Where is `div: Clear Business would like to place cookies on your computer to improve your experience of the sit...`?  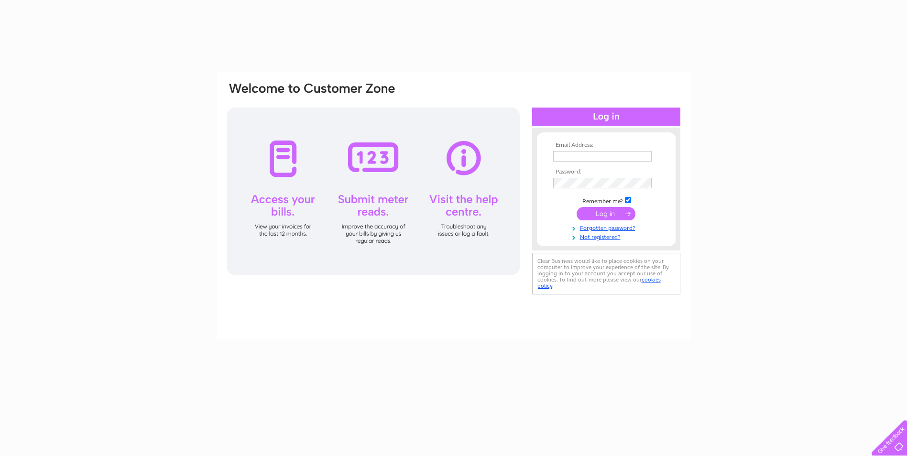
div: Clear Business would like to place cookies on your computer to improve your experience of the sit... is located at coordinates (607, 274).